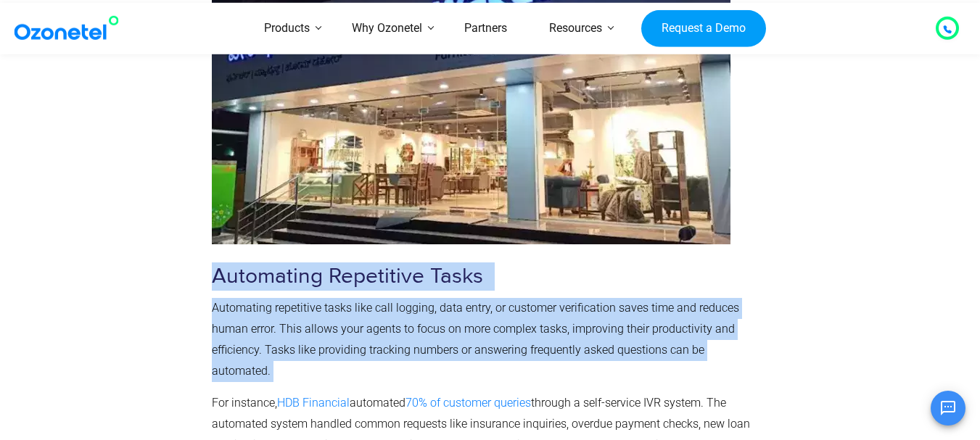 The width and height of the screenshot is (980, 440). What do you see at coordinates (245, 402) in the screenshot?
I see `span: For instance,` at bounding box center [245, 402].